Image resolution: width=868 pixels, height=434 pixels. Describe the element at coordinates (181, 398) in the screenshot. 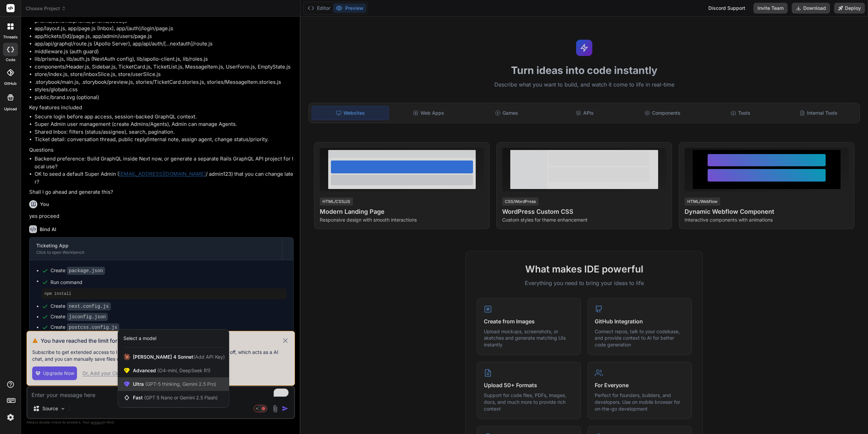

I see `span: (GPT 5 Nano or Gemini 2.5 Flash)` at that location.